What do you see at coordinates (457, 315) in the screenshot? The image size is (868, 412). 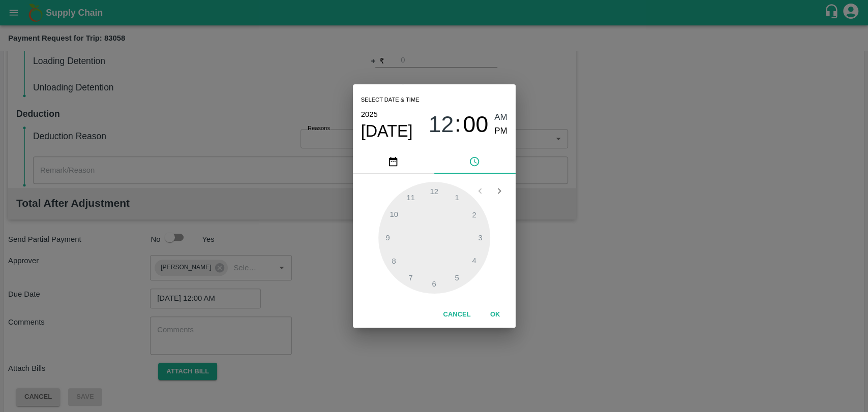 I see `button: Cancel` at bounding box center [457, 315].